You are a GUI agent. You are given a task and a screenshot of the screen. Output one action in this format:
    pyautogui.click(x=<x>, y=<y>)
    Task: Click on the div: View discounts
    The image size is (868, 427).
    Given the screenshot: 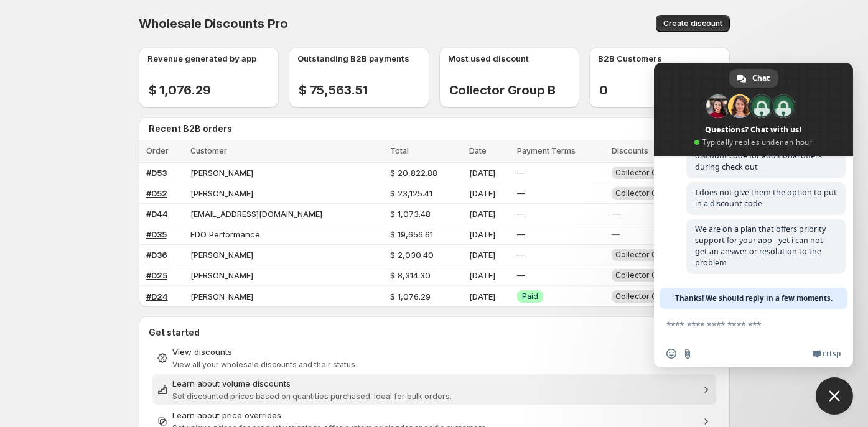 What is the action you would take?
    pyautogui.click(x=434, y=352)
    